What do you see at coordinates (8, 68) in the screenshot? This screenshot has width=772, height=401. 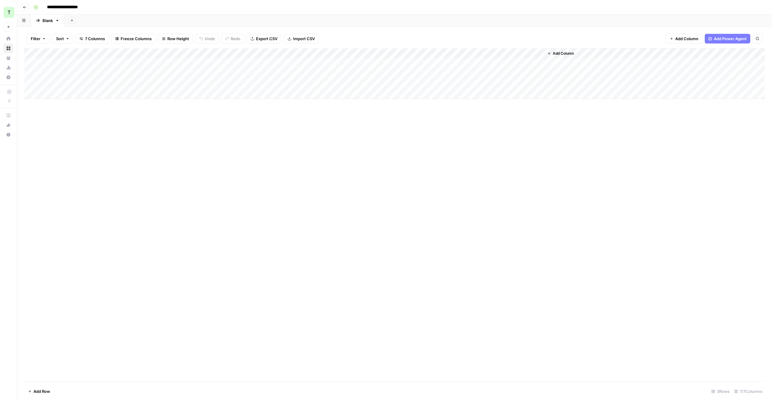 I see `a: Usage` at bounding box center [8, 68].